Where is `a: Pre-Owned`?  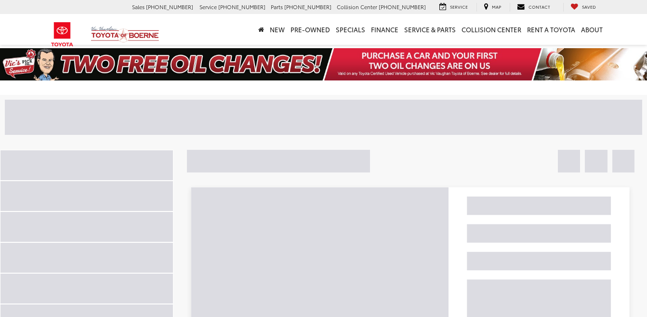 a: Pre-Owned is located at coordinates (310, 29).